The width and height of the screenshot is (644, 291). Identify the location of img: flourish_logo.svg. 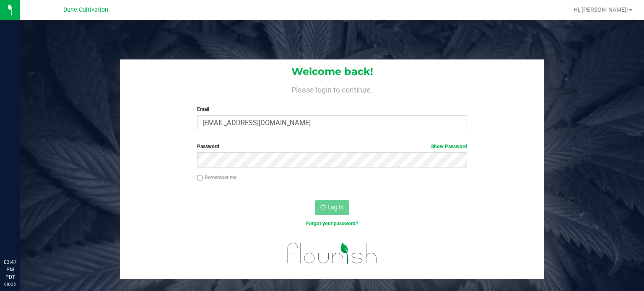
(332, 253).